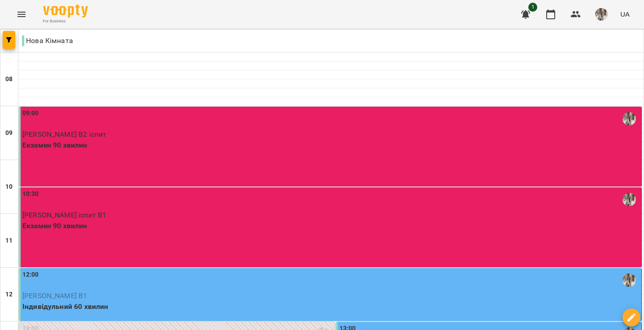  Describe the element at coordinates (30, 195) in the screenshot. I see `label: 10:30` at that location.